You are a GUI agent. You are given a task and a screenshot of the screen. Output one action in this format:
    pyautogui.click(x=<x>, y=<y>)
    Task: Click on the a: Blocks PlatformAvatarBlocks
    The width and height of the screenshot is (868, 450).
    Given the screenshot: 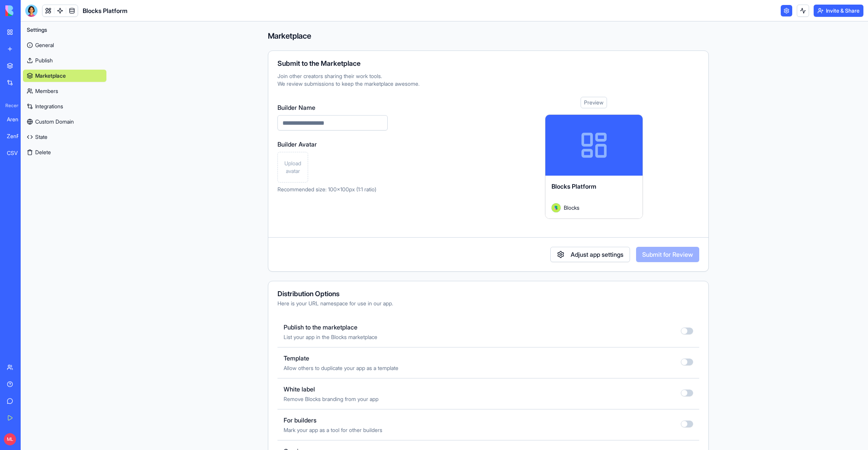 What is the action you would take?
    pyautogui.click(x=594, y=167)
    